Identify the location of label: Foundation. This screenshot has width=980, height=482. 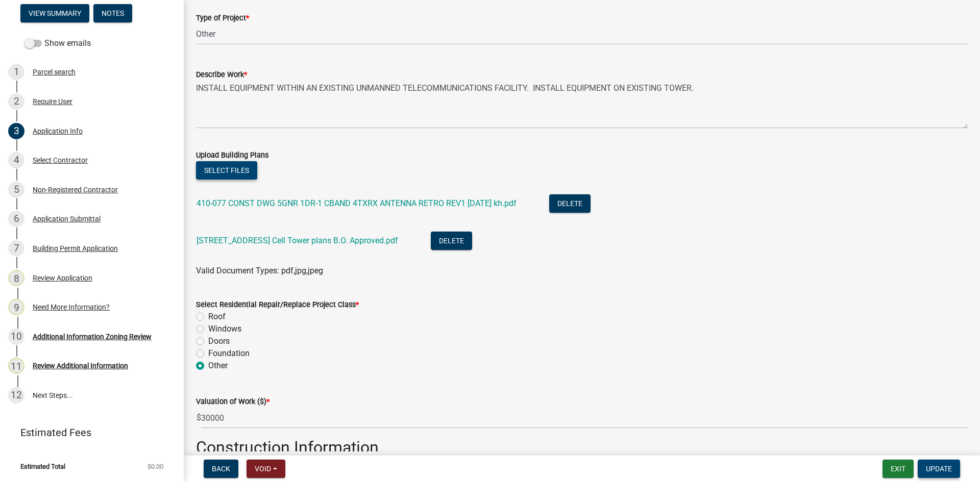
(229, 354).